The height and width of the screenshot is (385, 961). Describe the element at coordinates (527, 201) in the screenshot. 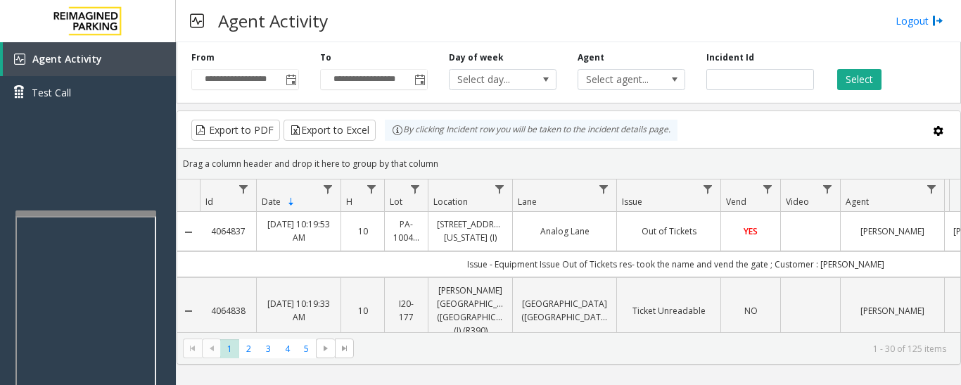

I see `span: Lane` at that location.